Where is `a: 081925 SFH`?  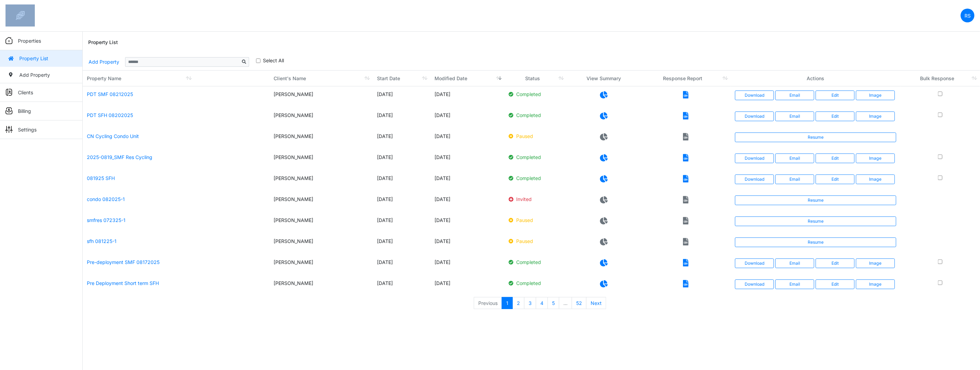
a: 081925 SFH is located at coordinates (101, 178).